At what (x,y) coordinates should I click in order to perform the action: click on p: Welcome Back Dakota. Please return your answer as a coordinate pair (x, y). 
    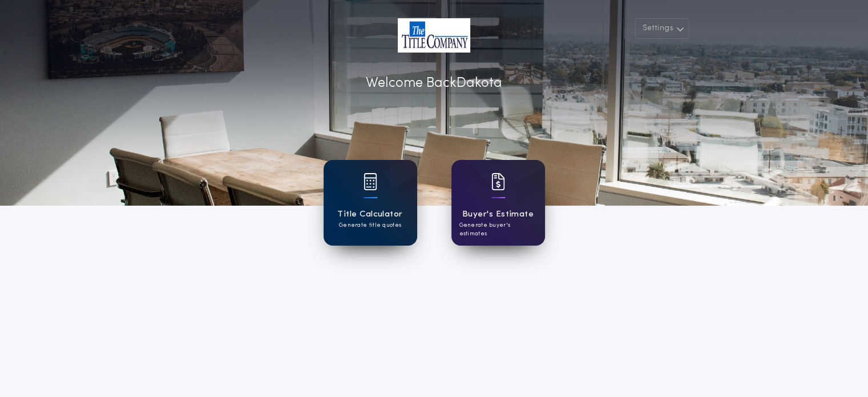
    Looking at the image, I should click on (434, 83).